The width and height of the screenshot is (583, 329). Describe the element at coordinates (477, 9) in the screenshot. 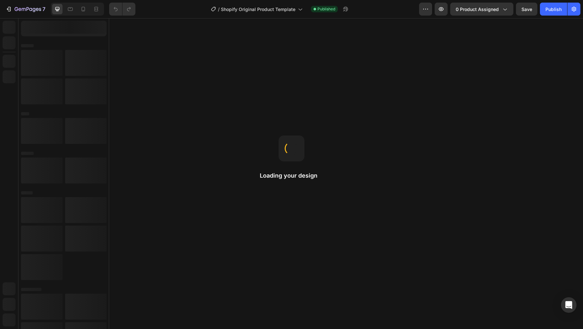

I see `span: 0 product assigned` at that location.